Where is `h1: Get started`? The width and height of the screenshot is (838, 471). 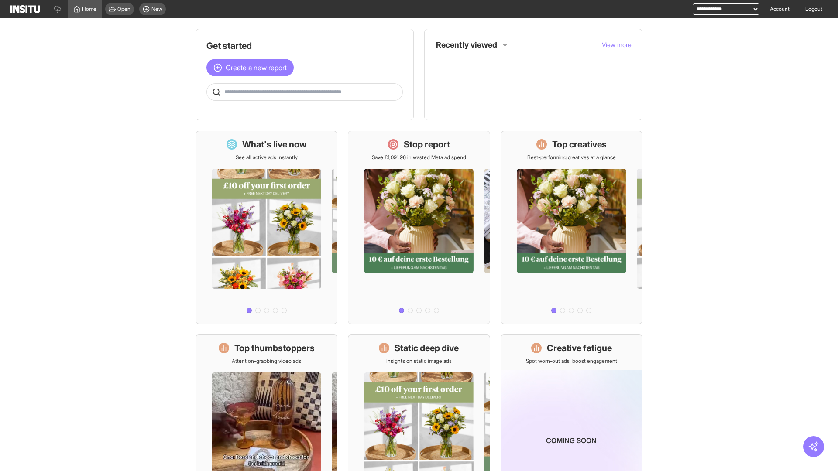 h1: Get started is located at coordinates (305, 46).